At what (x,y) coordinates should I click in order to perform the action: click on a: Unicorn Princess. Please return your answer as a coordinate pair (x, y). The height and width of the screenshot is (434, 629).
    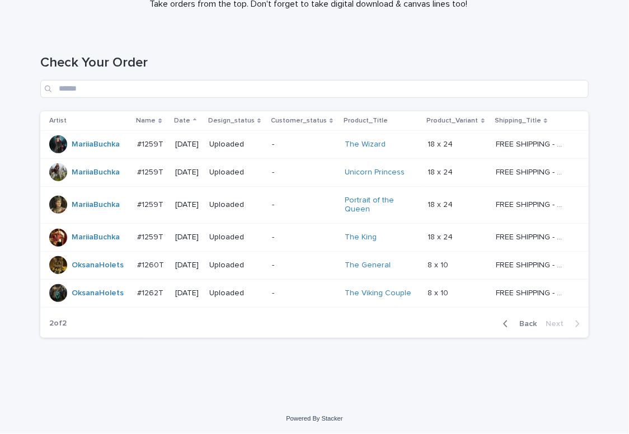
    Looking at the image, I should click on (375, 172).